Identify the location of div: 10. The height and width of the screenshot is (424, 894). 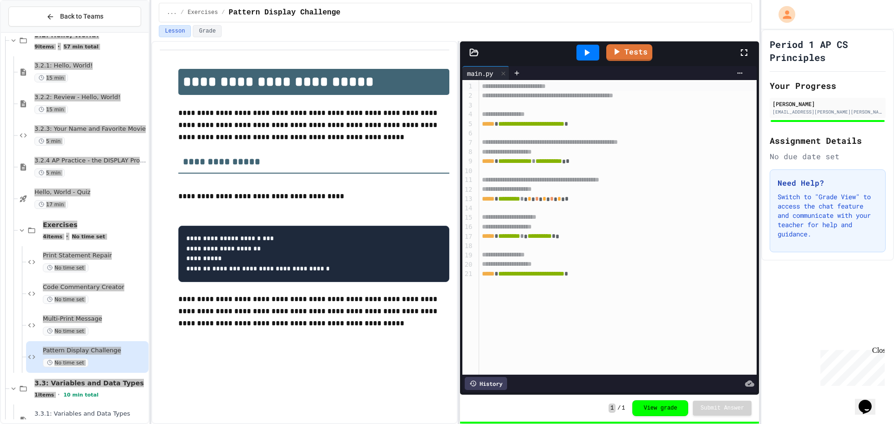
(468, 171).